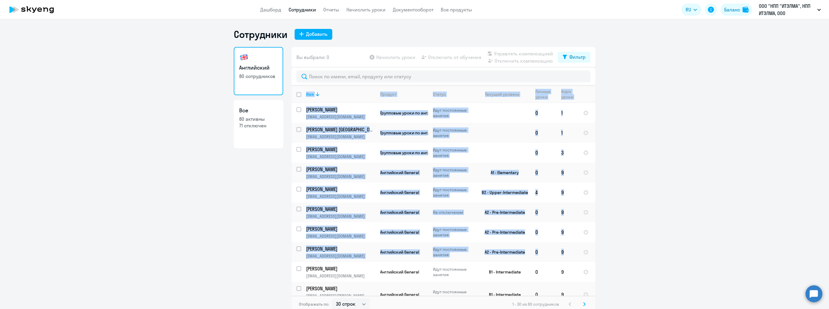  What do you see at coordinates (258, 119) in the screenshot?
I see `p: 80 активны` at bounding box center [258, 119].